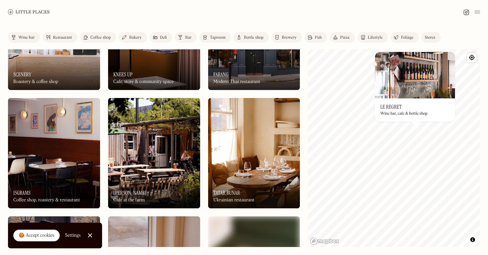  I want to click on div: Brewery, so click(289, 38).